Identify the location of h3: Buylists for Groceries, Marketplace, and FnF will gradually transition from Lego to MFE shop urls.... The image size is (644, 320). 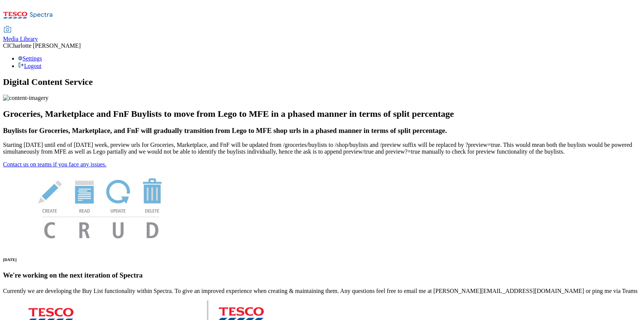
(322, 131).